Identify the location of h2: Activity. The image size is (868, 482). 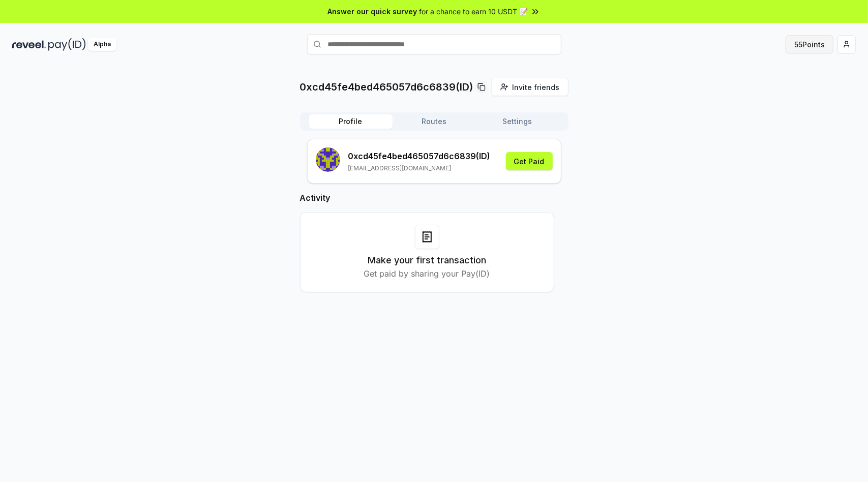
(427, 198).